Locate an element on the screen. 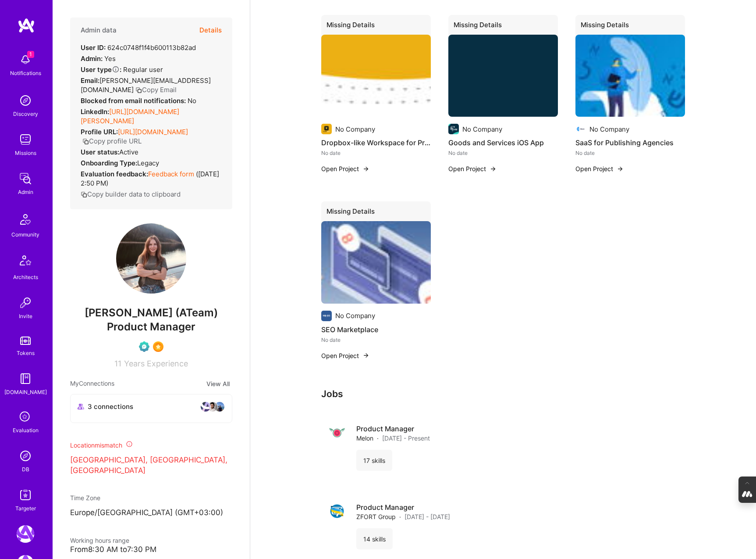 The width and height of the screenshot is (756, 559). span: Years Experience is located at coordinates (156, 363).